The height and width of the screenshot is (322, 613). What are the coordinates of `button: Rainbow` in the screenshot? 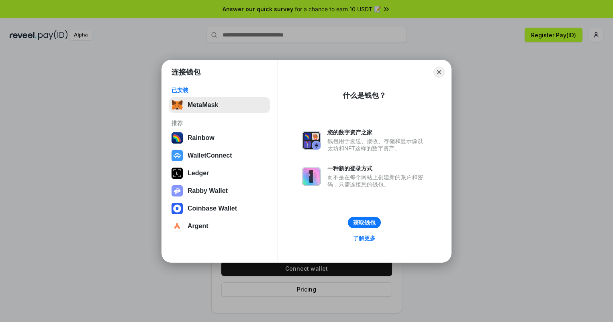 It's located at (219, 138).